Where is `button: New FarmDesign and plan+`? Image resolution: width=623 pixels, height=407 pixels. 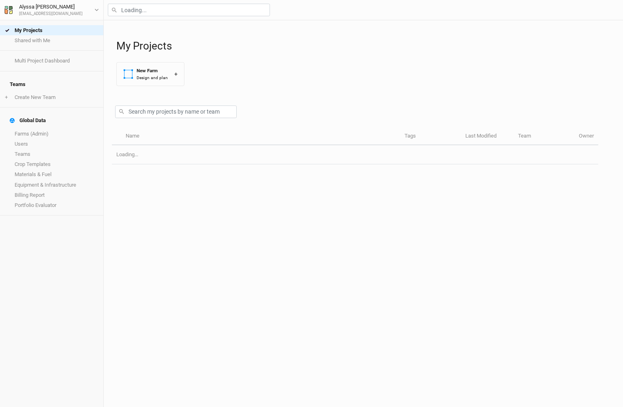
button: New FarmDesign and plan+ is located at coordinates (150, 74).